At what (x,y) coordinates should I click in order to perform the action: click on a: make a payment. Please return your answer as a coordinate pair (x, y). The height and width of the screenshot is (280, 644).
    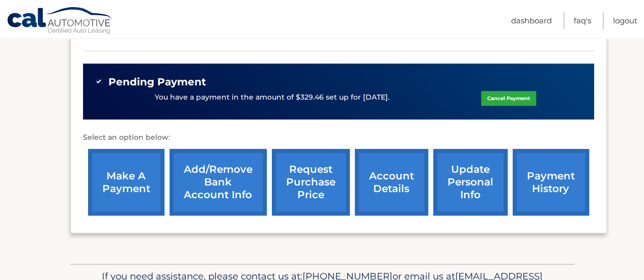
    Looking at the image, I should click on (126, 182).